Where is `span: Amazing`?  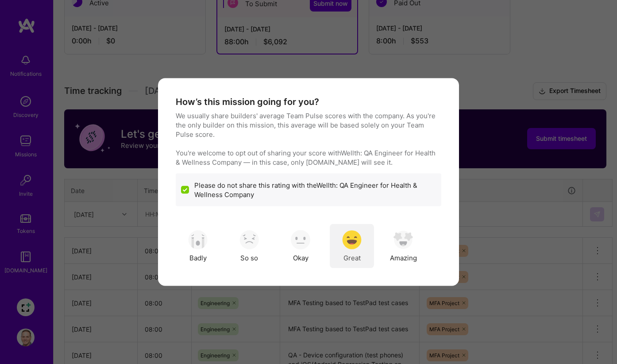 span: Amazing is located at coordinates (403, 257).